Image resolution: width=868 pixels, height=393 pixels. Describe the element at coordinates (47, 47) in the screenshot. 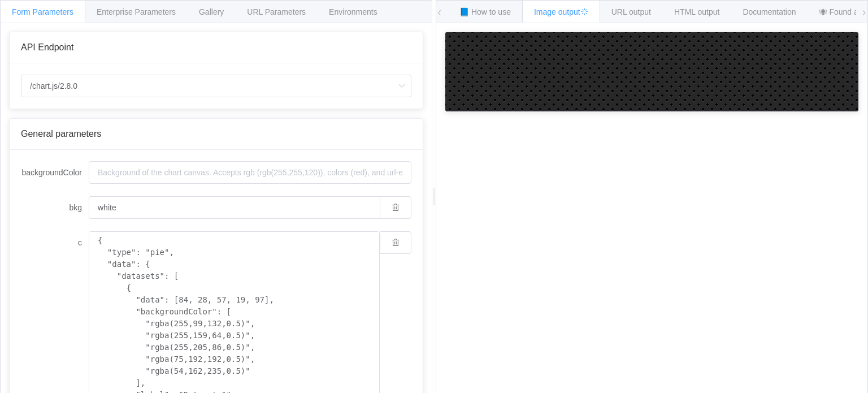

I see `span: API Endpoint` at that location.